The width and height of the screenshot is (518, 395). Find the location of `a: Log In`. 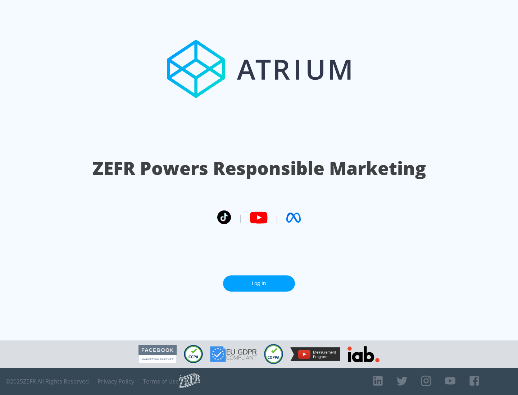

a: Log In is located at coordinates (259, 284).